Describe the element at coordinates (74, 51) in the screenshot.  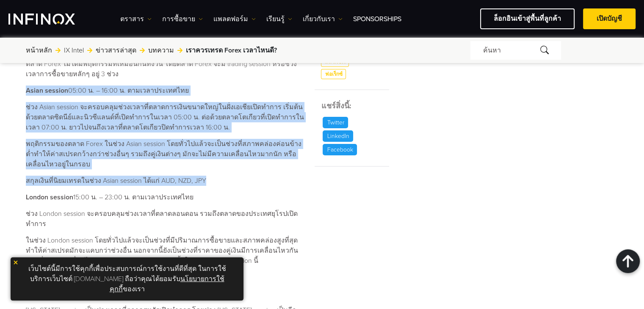
I see `a: IX Intel` at that location.